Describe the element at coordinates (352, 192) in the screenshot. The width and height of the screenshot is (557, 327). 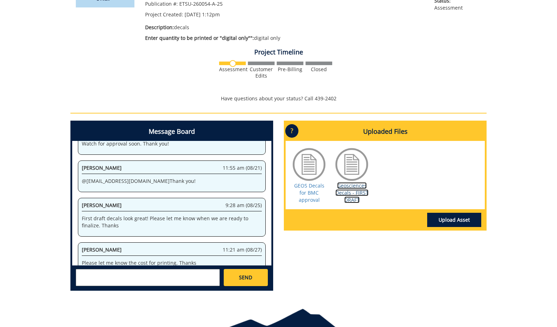
I see `a: Geosciences Decals - FIRST DRAFT` at that location.